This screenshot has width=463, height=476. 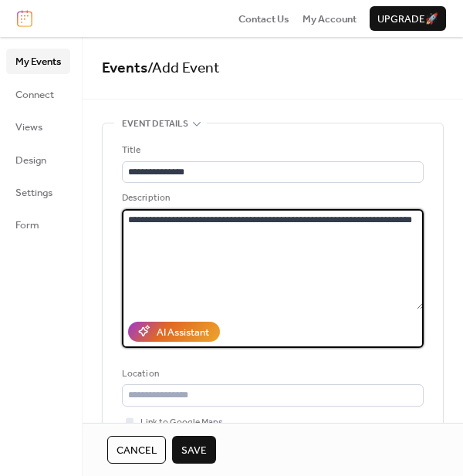 What do you see at coordinates (38, 61) in the screenshot?
I see `span: My Events` at bounding box center [38, 61].